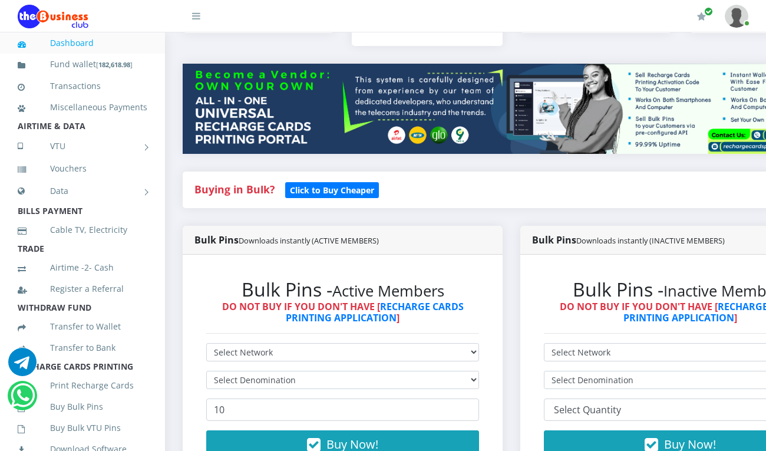 The height and width of the screenshot is (451, 766). Describe the element at coordinates (736, 16) in the screenshot. I see `img: User` at that location.